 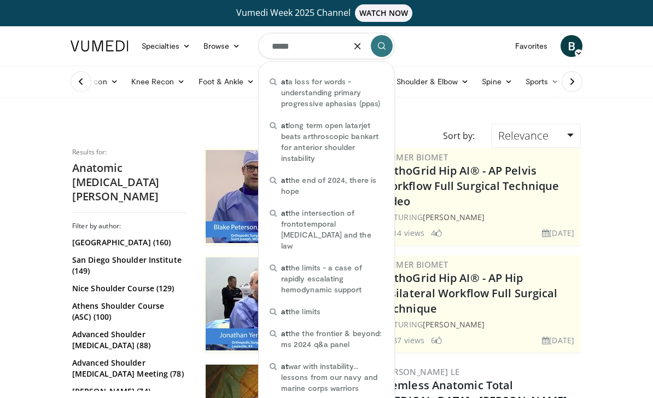 I want to click on span: WATCH NOW, so click(x=384, y=13).